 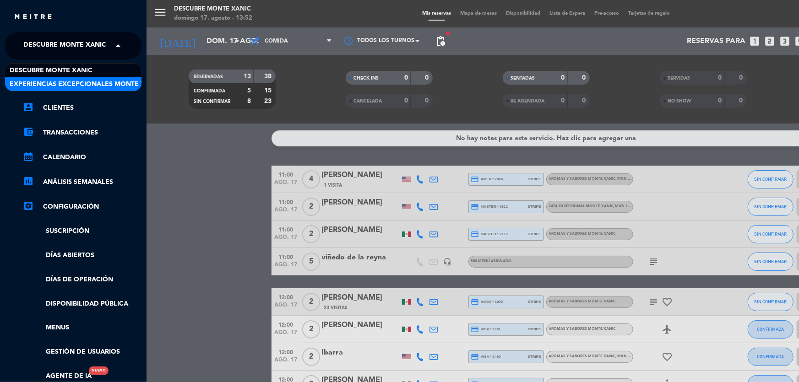 I want to click on a: assessmentANÁLISIS SEMANALES, so click(x=82, y=182).